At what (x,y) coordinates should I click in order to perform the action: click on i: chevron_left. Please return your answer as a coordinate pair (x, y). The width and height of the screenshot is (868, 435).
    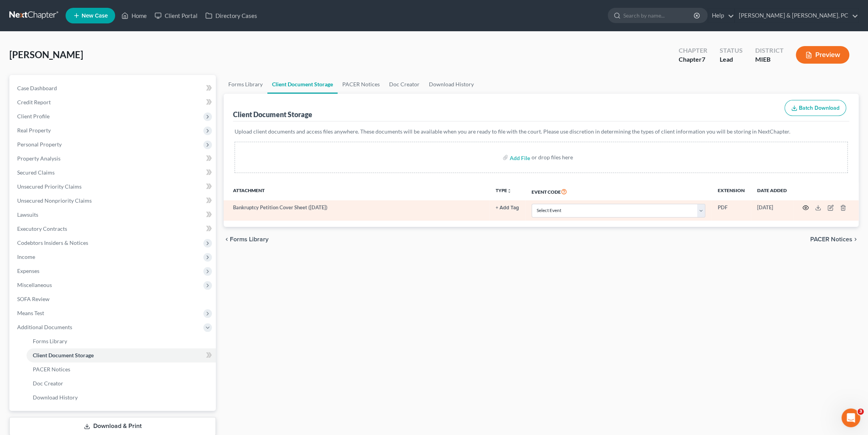
    Looking at the image, I should click on (227, 239).